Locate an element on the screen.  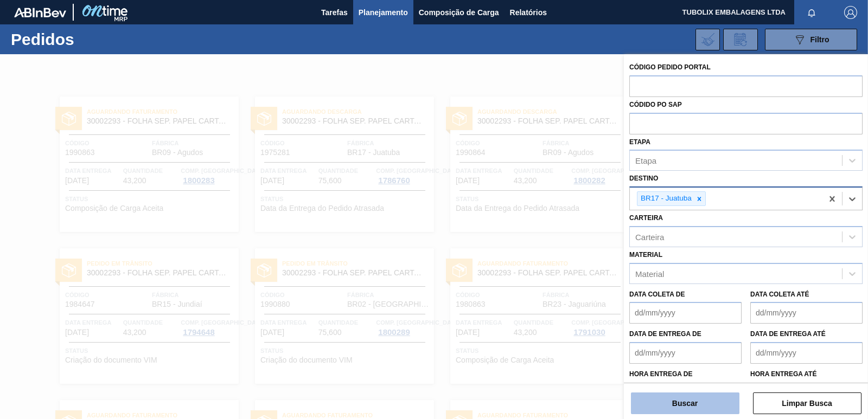
div: Solicitação de Revisão de Pedidos is located at coordinates (740, 40).